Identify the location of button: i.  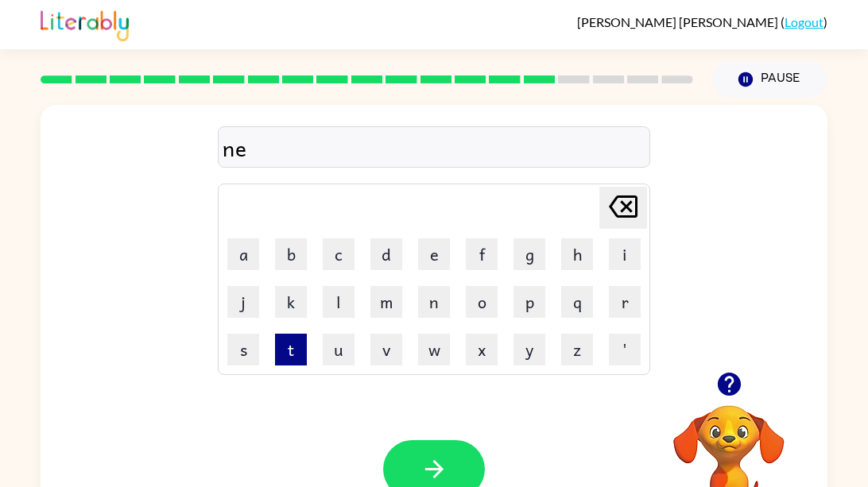
(624, 254).